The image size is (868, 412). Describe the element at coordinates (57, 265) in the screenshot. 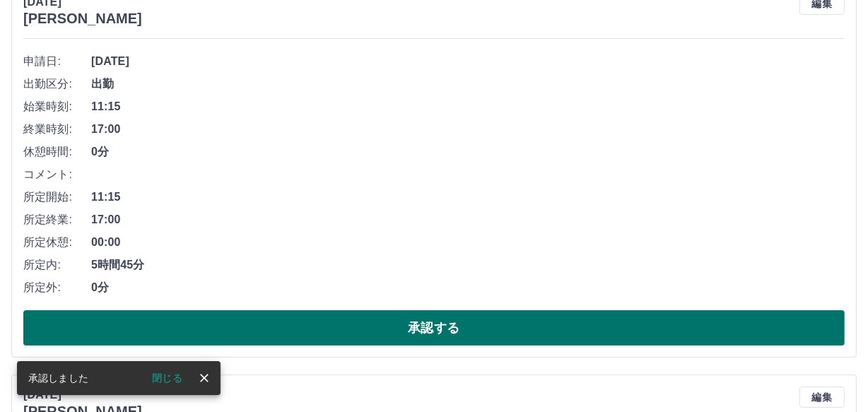

I see `span: 所定内:` at that location.